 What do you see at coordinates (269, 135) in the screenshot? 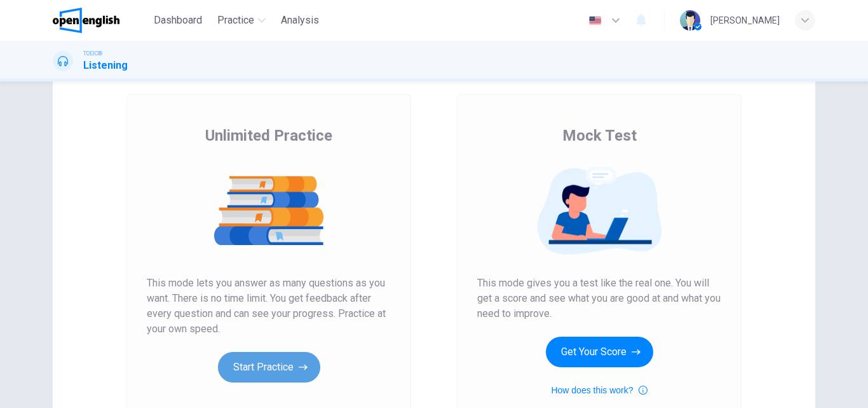
I see `span: Unlimited Practice` at bounding box center [269, 135].